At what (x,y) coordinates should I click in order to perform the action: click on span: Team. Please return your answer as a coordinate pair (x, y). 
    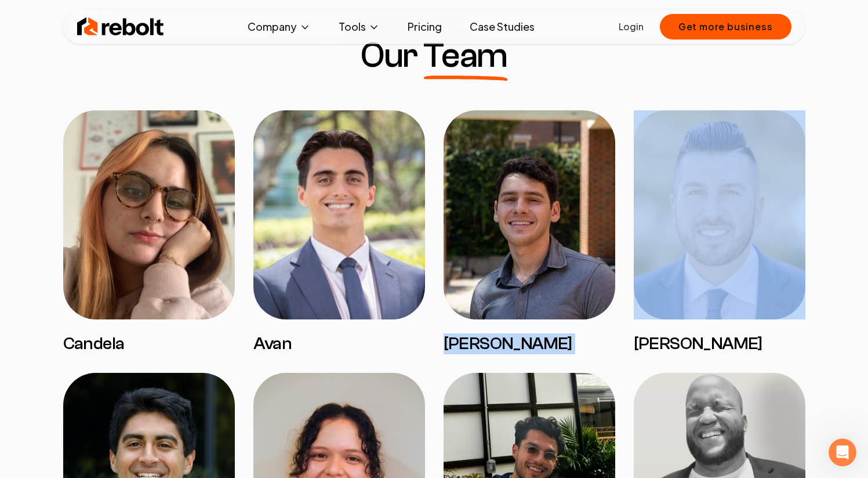
    Looking at the image, I should click on (465, 56).